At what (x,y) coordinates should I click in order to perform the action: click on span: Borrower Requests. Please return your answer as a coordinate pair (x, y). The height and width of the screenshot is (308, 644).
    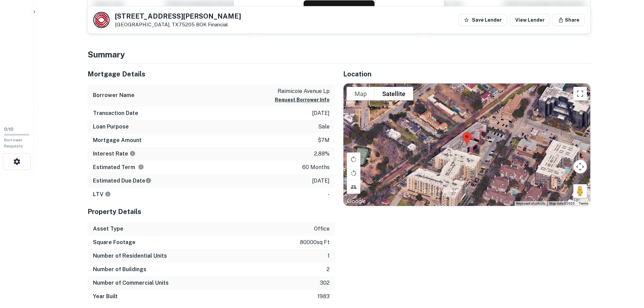
    Looking at the image, I should click on (14, 143).